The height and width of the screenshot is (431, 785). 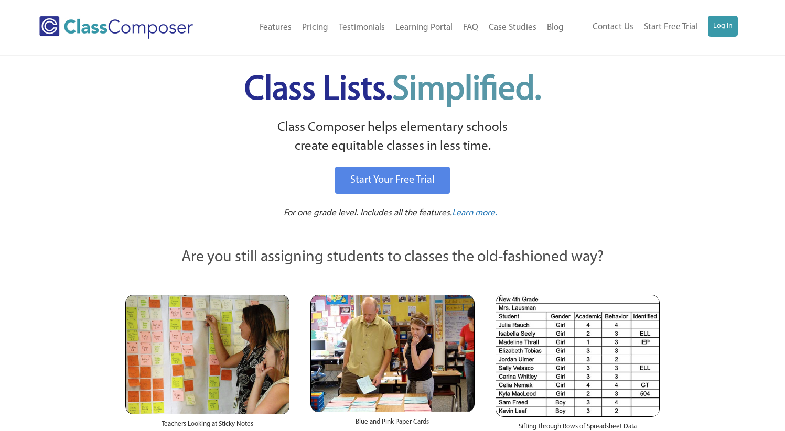 I want to click on a: Pricing, so click(x=315, y=28).